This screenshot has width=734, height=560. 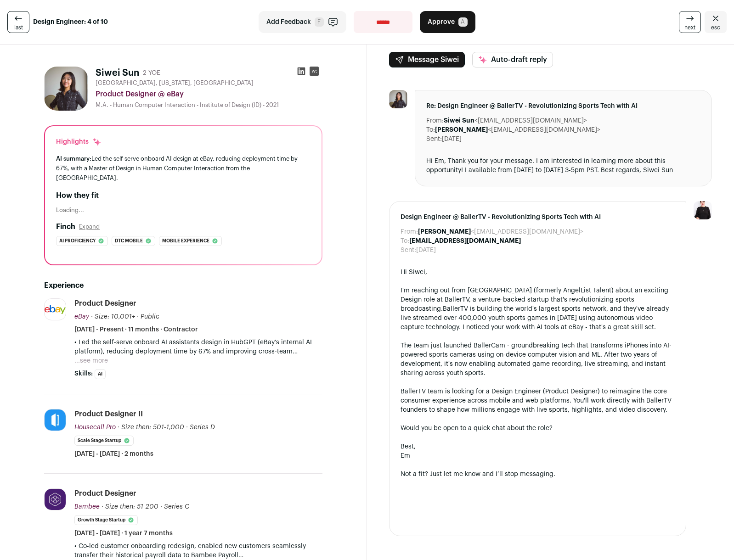 What do you see at coordinates (537, 429) in the screenshot?
I see `div: Would you be open to a quick chat about the role?` at bounding box center [537, 429].